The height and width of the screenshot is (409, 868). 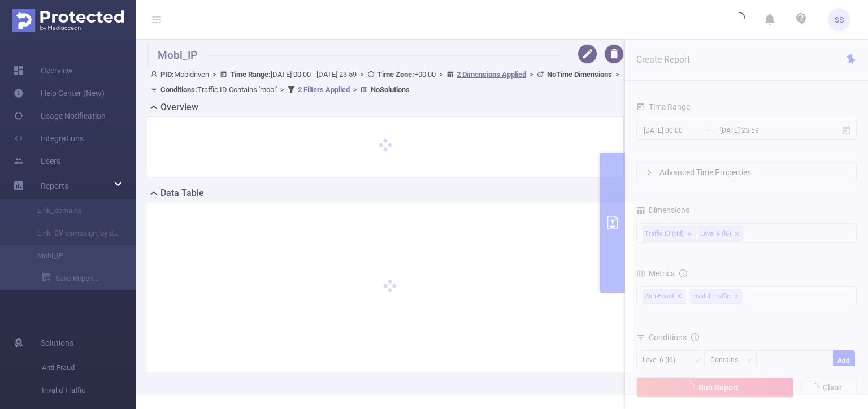 What do you see at coordinates (167, 74) in the screenshot?
I see `b: PID:` at bounding box center [167, 74].